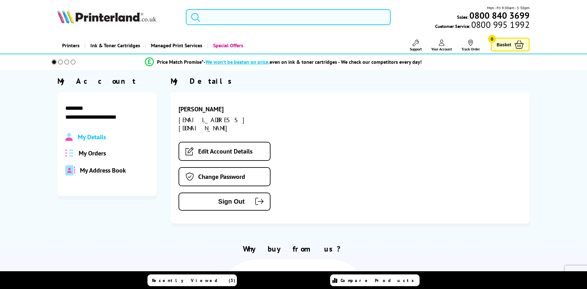 The image size is (587, 289). What do you see at coordinates (103, 170) in the screenshot?
I see `span: My Address Book` at bounding box center [103, 170].